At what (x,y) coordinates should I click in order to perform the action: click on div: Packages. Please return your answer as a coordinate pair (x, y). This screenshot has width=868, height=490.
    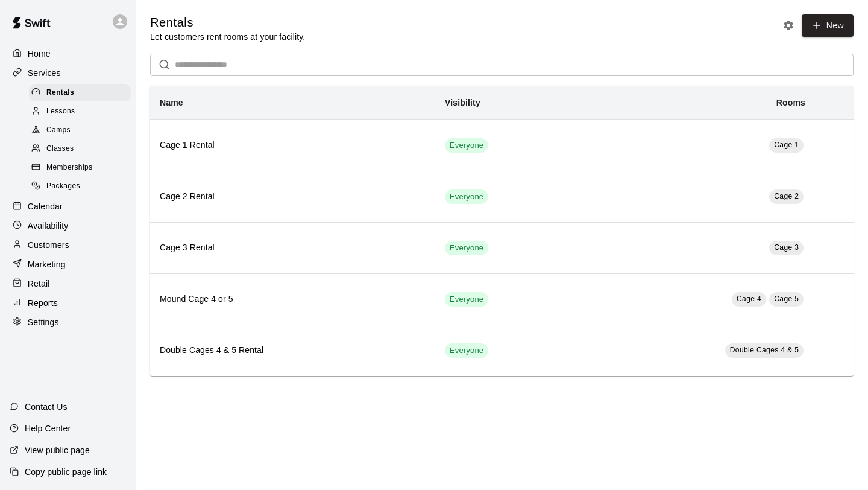
    Looking at the image, I should click on (80, 186).